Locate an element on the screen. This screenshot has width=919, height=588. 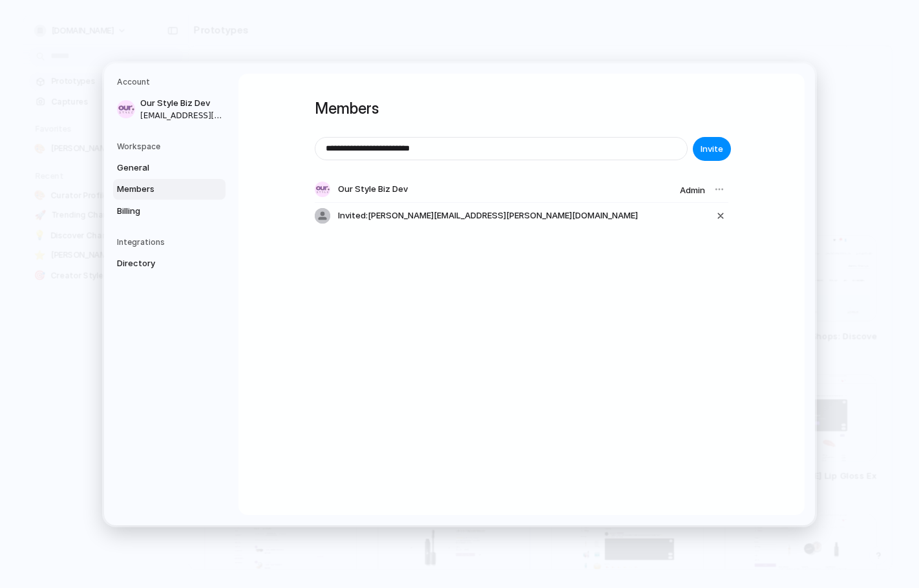
a: Members is located at coordinates (170, 190).